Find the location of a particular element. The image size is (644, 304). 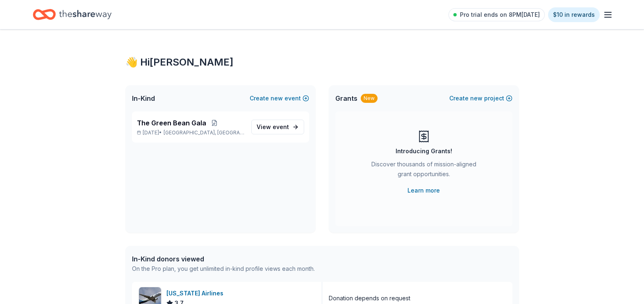

button: Createnewevent is located at coordinates (279, 98).